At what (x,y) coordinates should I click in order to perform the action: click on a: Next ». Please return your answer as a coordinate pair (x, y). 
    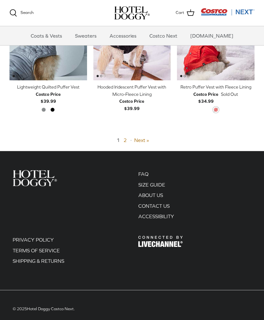
    Looking at the image, I should click on (141, 140).